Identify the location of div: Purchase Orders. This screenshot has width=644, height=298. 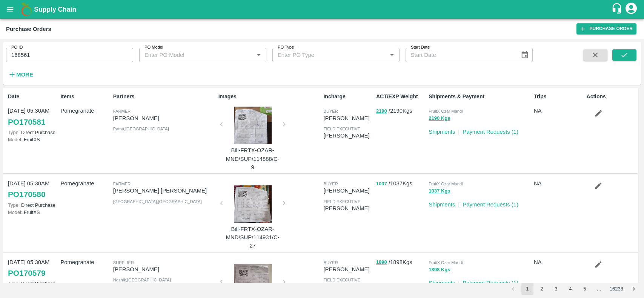
(29, 29).